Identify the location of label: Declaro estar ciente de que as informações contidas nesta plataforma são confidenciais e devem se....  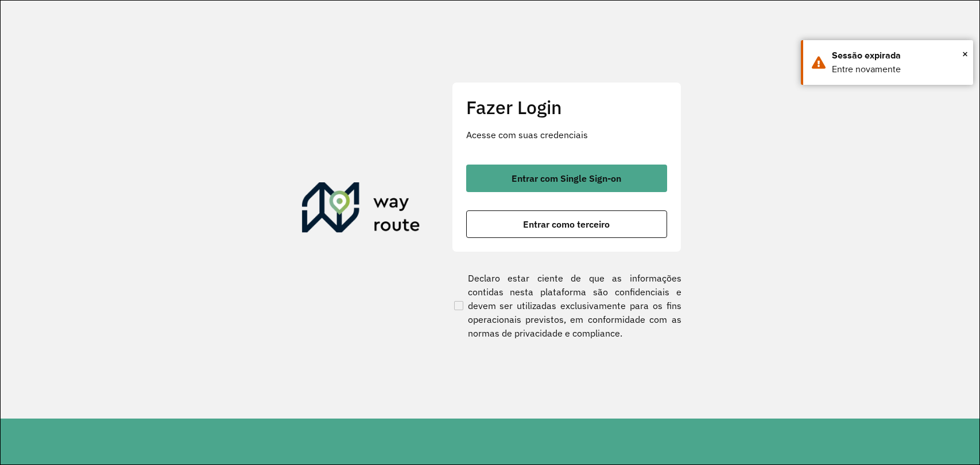
(567, 306).